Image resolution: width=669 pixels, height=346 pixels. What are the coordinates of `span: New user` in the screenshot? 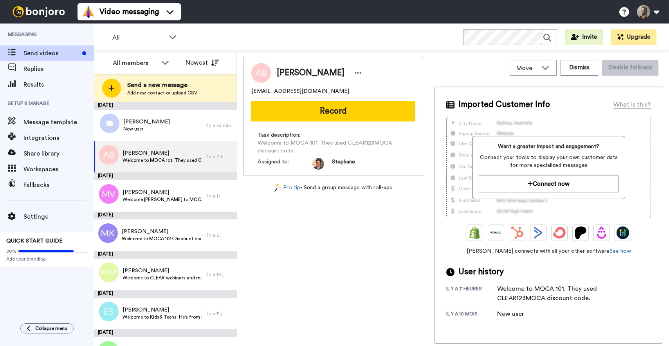 It's located at (146, 129).